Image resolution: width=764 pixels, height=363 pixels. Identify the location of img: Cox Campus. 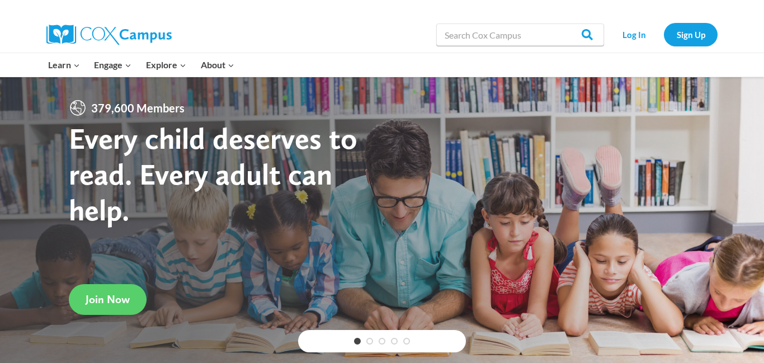
(109, 35).